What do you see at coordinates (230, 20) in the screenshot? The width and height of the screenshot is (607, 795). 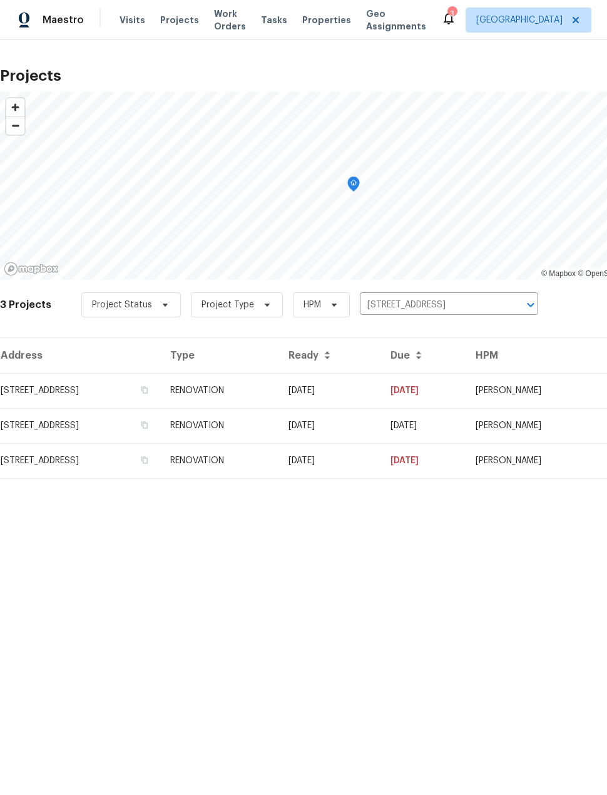 I see `span: Work Orders` at bounding box center [230, 20].